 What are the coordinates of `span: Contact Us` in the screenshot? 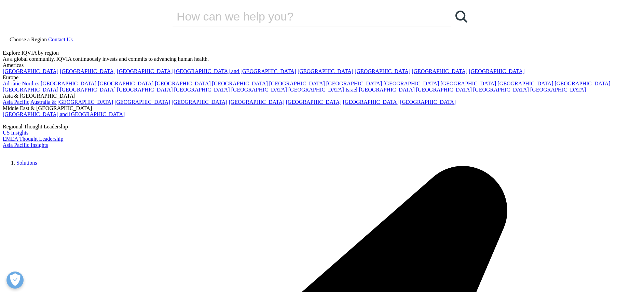 It's located at (60, 40).